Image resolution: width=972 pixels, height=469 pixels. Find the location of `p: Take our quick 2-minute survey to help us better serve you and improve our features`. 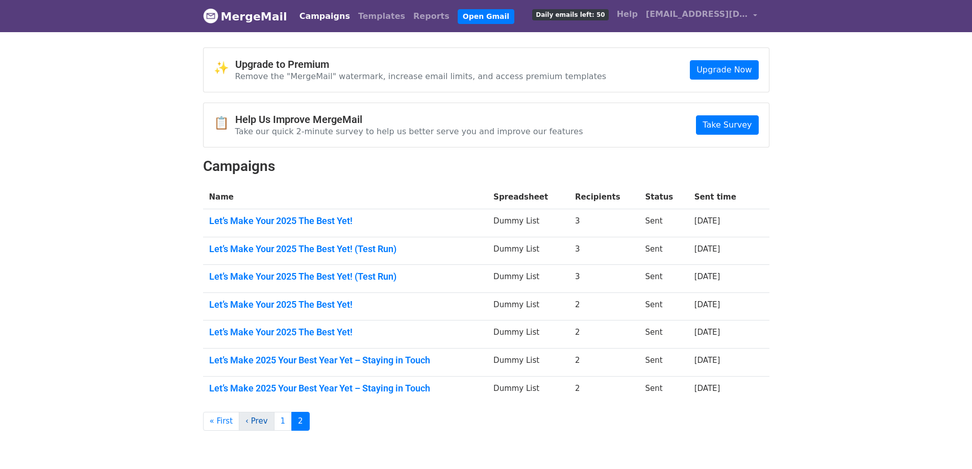

p: Take our quick 2-minute survey to help us better serve you and improve our features is located at coordinates (409, 131).